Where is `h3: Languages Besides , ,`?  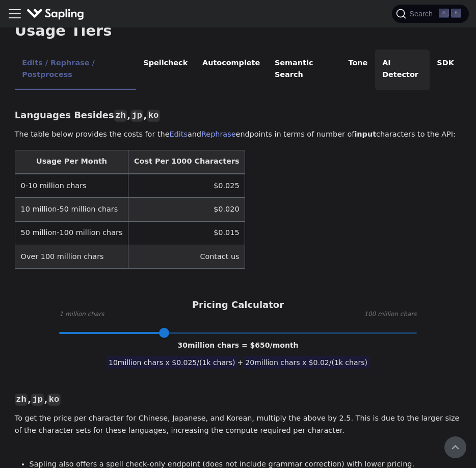 h3: Languages Besides , , is located at coordinates (238, 115).